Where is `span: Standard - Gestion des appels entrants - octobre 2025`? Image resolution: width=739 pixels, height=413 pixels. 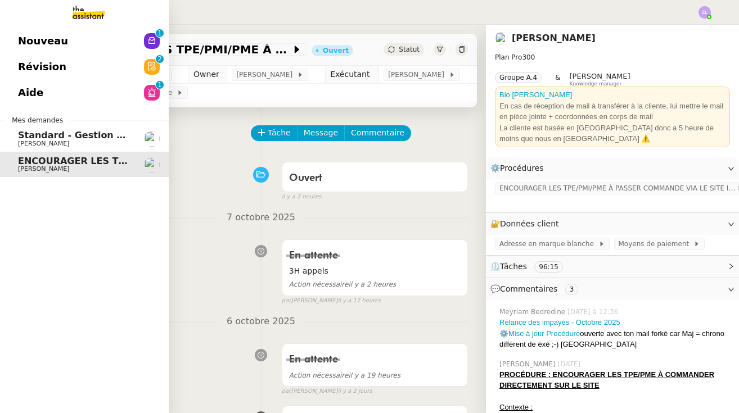 span: Standard - Gestion des appels entrants - octobre 2025 is located at coordinates (156, 135).